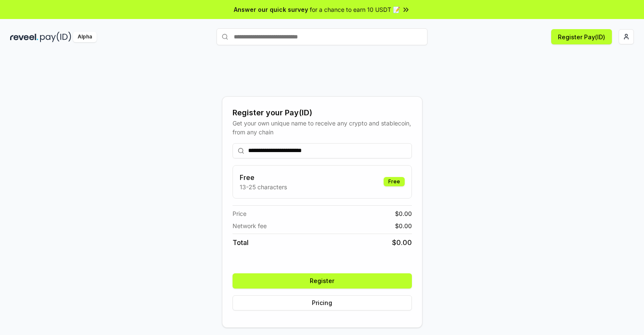  What do you see at coordinates (271, 9) in the screenshot?
I see `span: Answer our quick survey` at bounding box center [271, 9].